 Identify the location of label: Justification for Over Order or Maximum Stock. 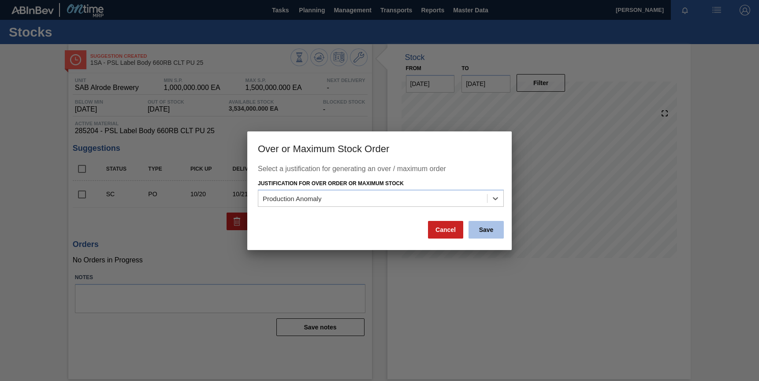
(331, 183).